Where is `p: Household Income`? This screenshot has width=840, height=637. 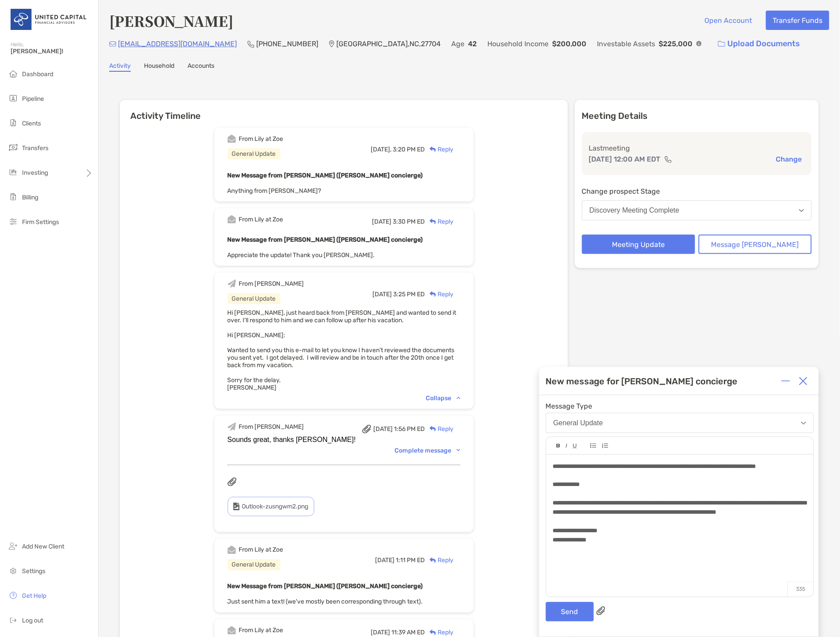 p: Household Income is located at coordinates (518, 43).